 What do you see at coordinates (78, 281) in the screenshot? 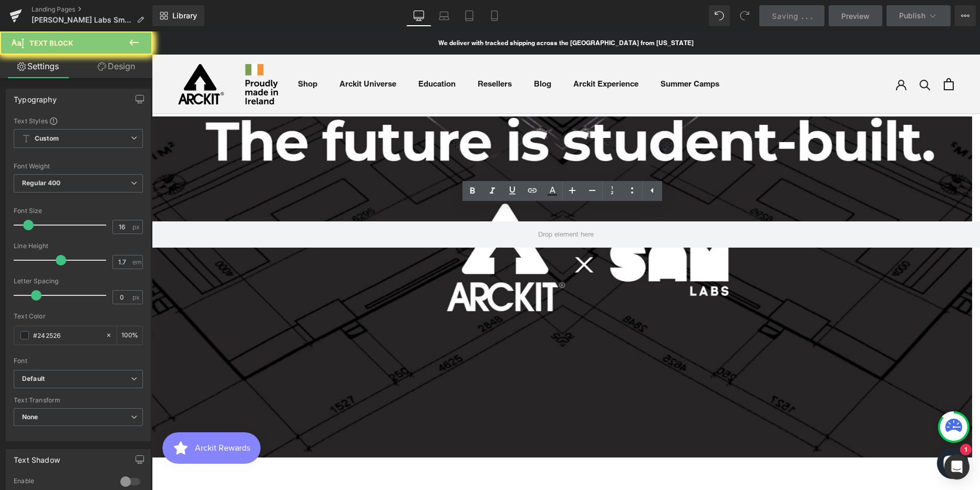
I see `div: Letter Spacing` at bounding box center [78, 281].